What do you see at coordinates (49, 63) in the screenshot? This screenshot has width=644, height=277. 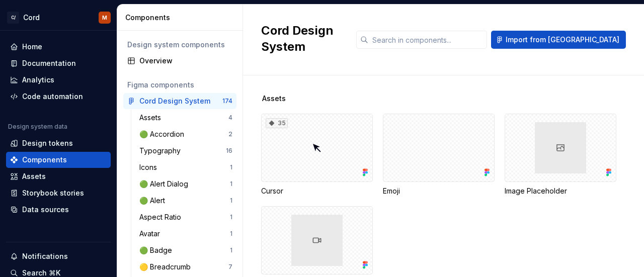 I see `div: Documentation` at bounding box center [49, 63].